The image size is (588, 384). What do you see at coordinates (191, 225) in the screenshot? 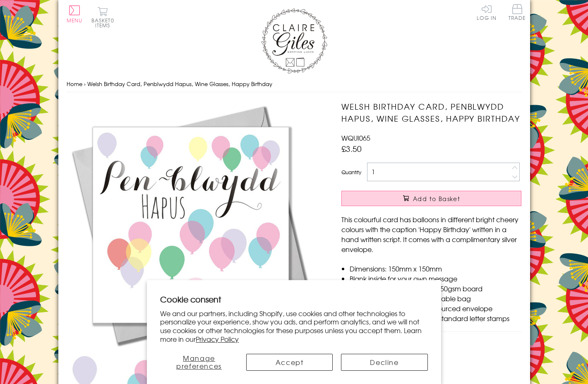
I see `img: Welsh Birthday Card, Penblwydd Hapus, Wine Glasses, Happy Birthday` at bounding box center [191, 225].